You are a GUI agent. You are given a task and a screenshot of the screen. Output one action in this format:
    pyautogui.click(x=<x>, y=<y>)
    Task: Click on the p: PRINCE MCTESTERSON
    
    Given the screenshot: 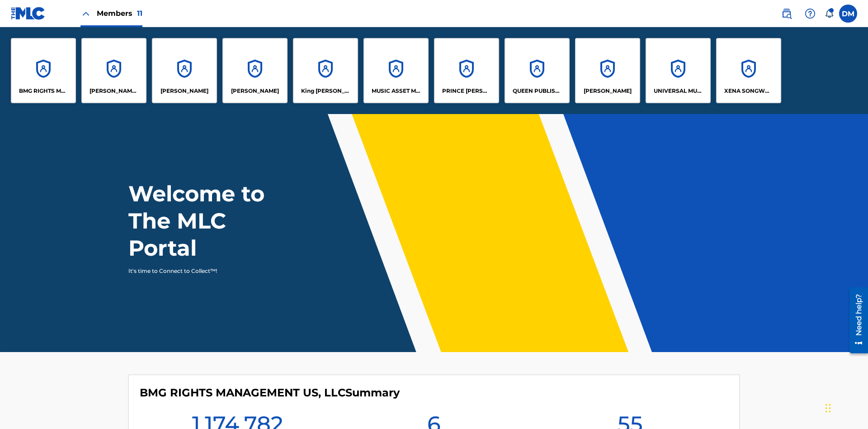 What is the action you would take?
    pyautogui.click(x=467, y=91)
    